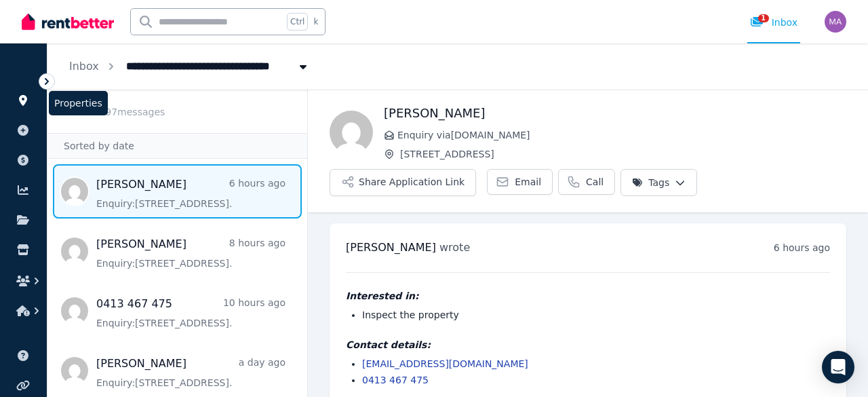 The height and width of the screenshot is (397, 868). I want to click on img: Ekta khetwani, so click(351, 132).